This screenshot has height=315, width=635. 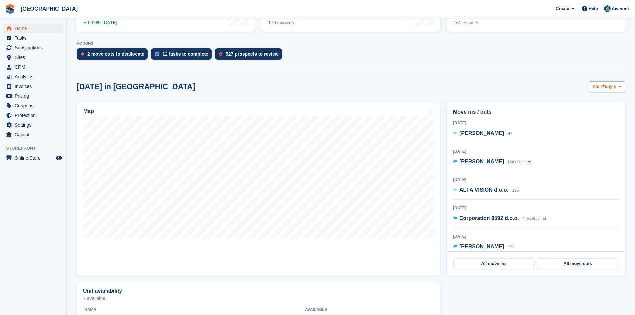 I want to click on a: ALFA VISION d.o.o. 195, so click(x=486, y=190).